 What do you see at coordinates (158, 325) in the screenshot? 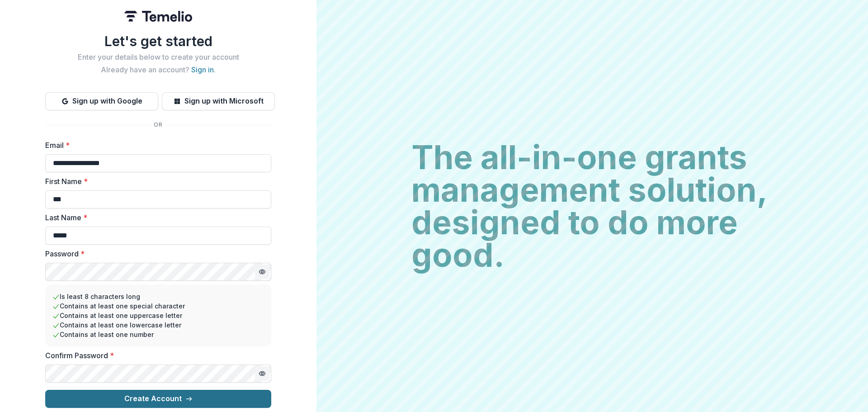
I see `li: Contains at least one lowercase letter` at bounding box center [158, 325].